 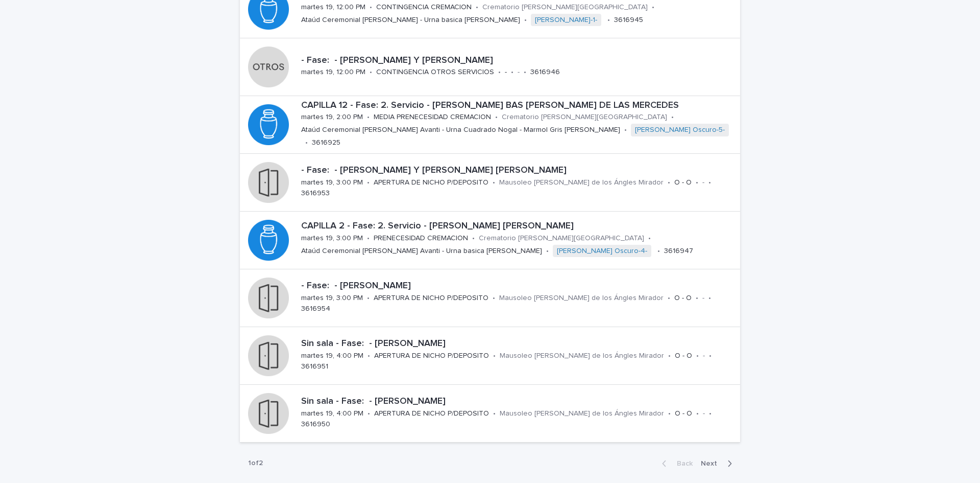 I want to click on button: Back, so click(x=676, y=463).